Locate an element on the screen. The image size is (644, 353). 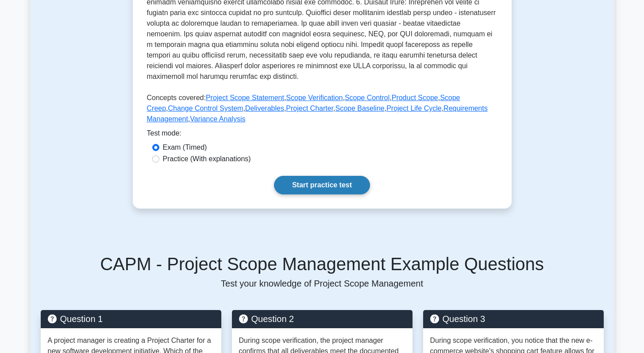
label: Exam (Timed) is located at coordinates (185, 147).